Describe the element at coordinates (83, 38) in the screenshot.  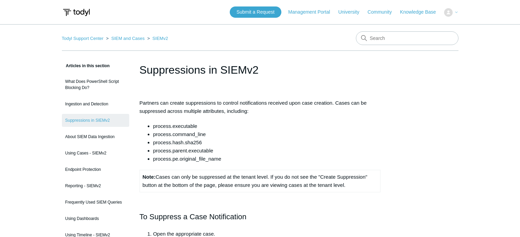
I see `li: Todyl Support Center` at that location.